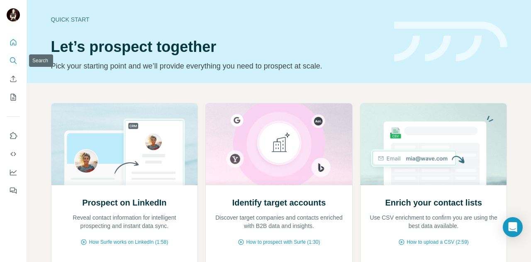 The width and height of the screenshot is (531, 262). I want to click on img: banner, so click(450, 41).